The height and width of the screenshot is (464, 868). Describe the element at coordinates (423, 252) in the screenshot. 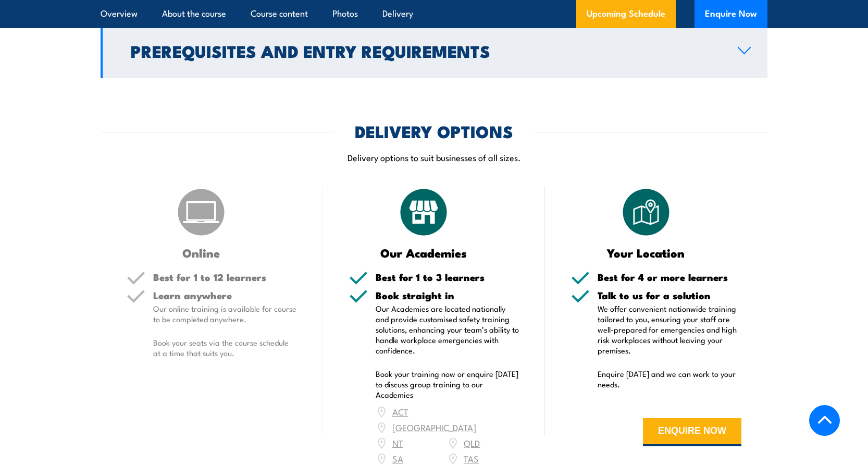

I see `h3: Our Academies` at that location.